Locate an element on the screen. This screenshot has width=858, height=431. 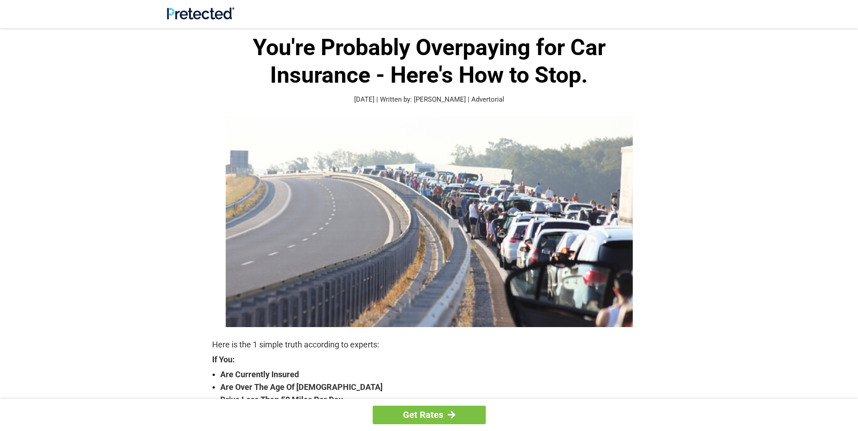
a: Get Rates is located at coordinates (429, 415).